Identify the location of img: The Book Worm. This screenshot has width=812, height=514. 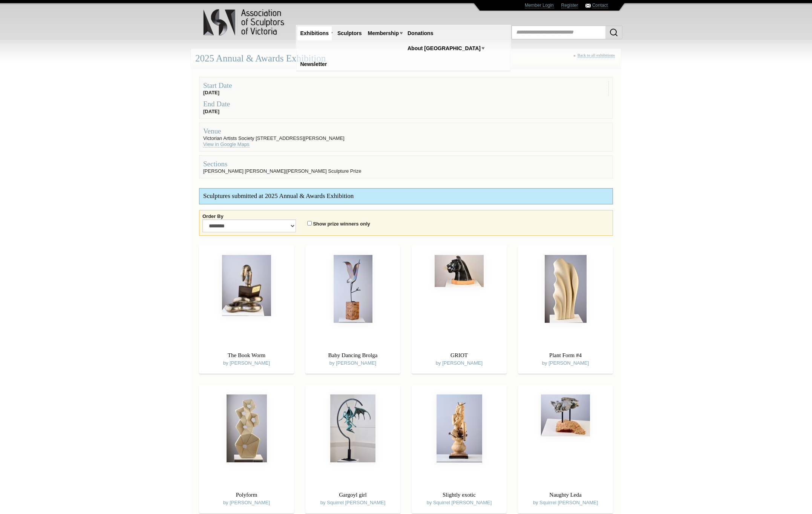
(247, 285).